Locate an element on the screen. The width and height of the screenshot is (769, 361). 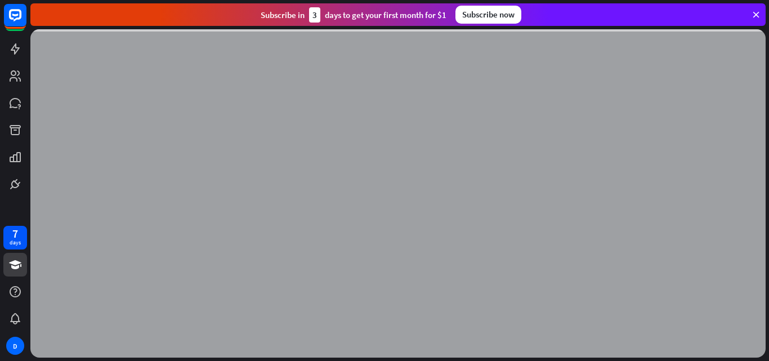
a: 7 days is located at coordinates (15, 238).